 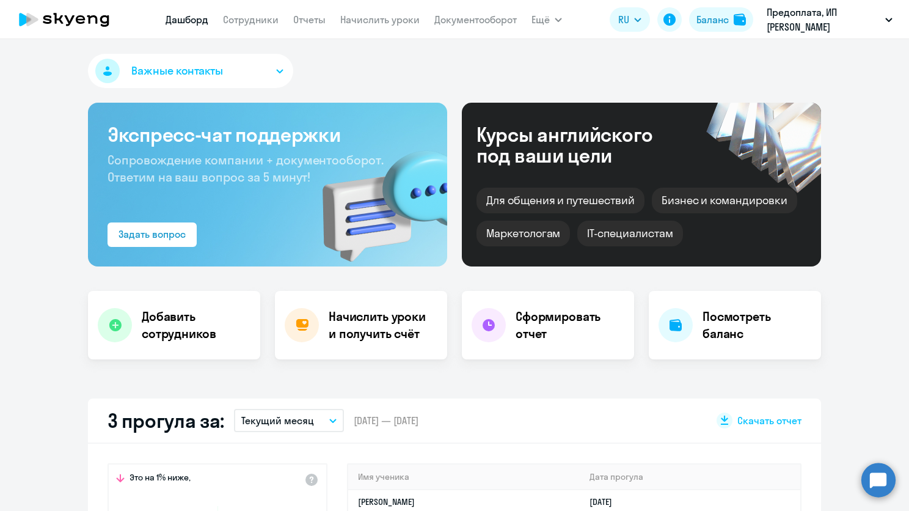 I want to click on th: Дата прогула, so click(x=690, y=477).